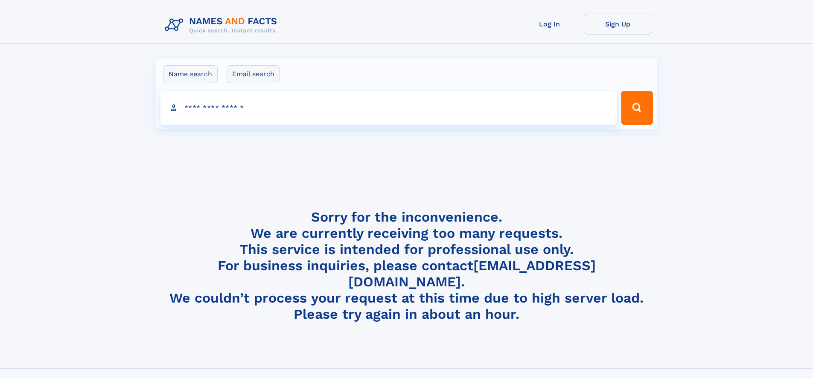  Describe the element at coordinates (389, 108) in the screenshot. I see `input: search input` at that location.